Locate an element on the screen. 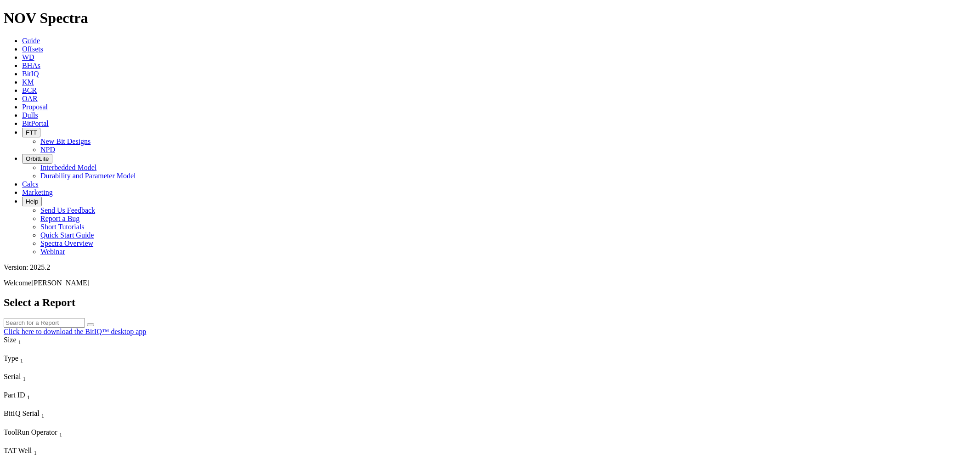  a: New Bit Designs is located at coordinates (65, 141).